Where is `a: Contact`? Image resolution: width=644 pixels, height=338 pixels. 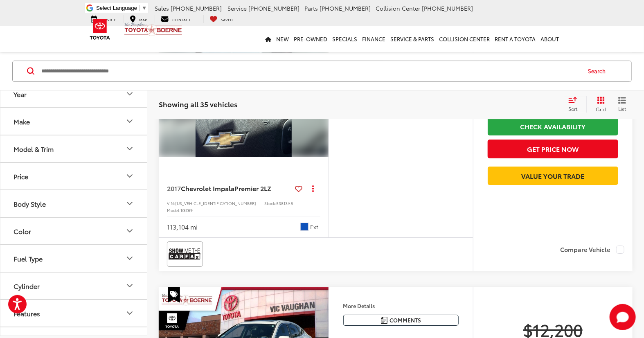 a: Contact is located at coordinates (176, 19).